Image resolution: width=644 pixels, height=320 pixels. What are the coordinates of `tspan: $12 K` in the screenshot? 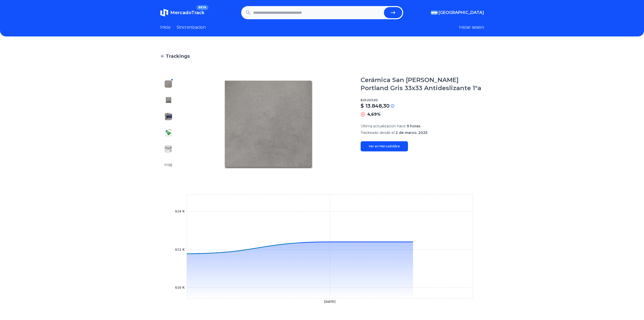 It's located at (179, 250).